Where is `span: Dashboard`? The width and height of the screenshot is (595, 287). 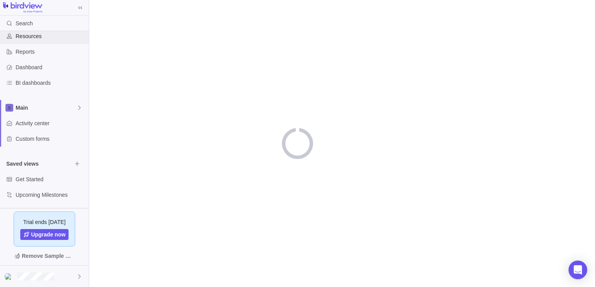
span: Dashboard is located at coordinates (51, 67).